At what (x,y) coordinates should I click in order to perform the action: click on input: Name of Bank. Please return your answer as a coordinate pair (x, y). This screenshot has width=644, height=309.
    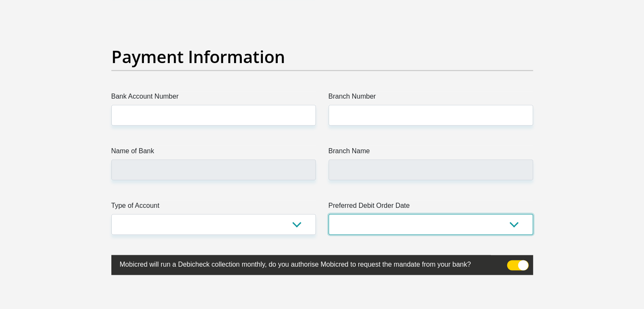
    Looking at the image, I should click on (213, 170).